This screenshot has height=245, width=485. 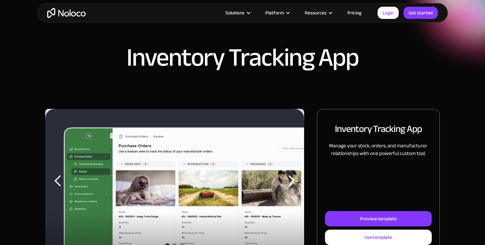 I want to click on a: Pricing, so click(x=355, y=13).